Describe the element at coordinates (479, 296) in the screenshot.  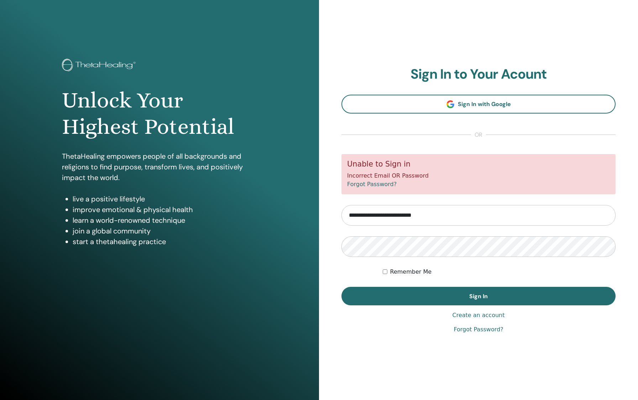
I see `span: Sign In` at that location.